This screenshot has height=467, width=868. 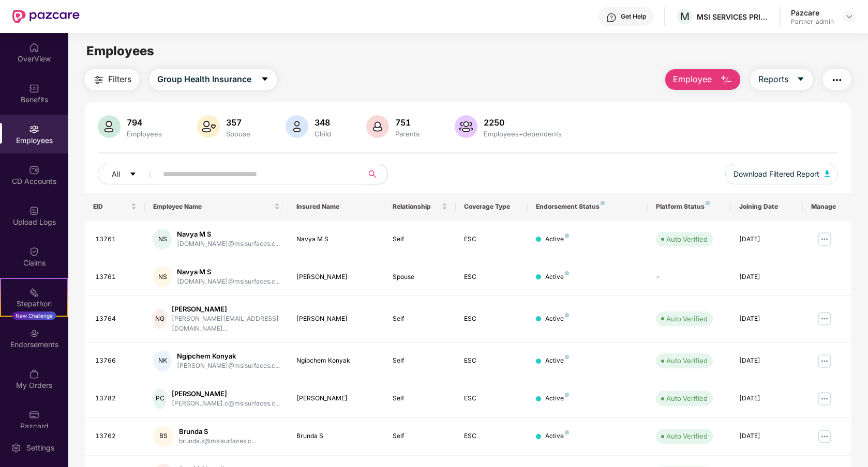 What do you see at coordinates (115, 207) in the screenshot?
I see `th: EID` at bounding box center [115, 207].